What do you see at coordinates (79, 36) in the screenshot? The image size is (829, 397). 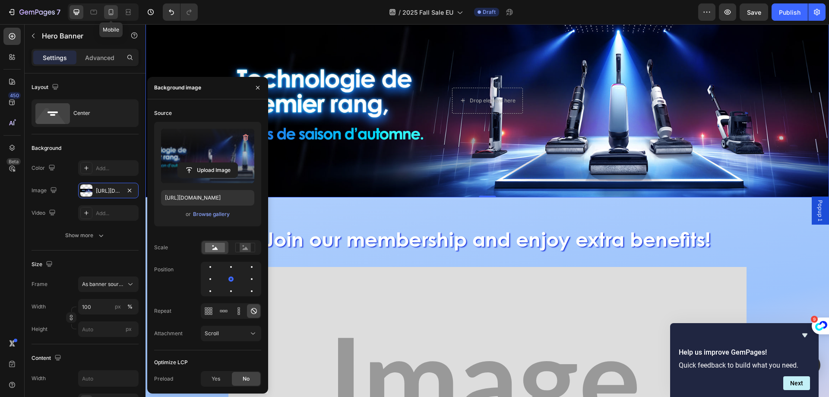 I see `p: Hero Banner` at bounding box center [79, 36].